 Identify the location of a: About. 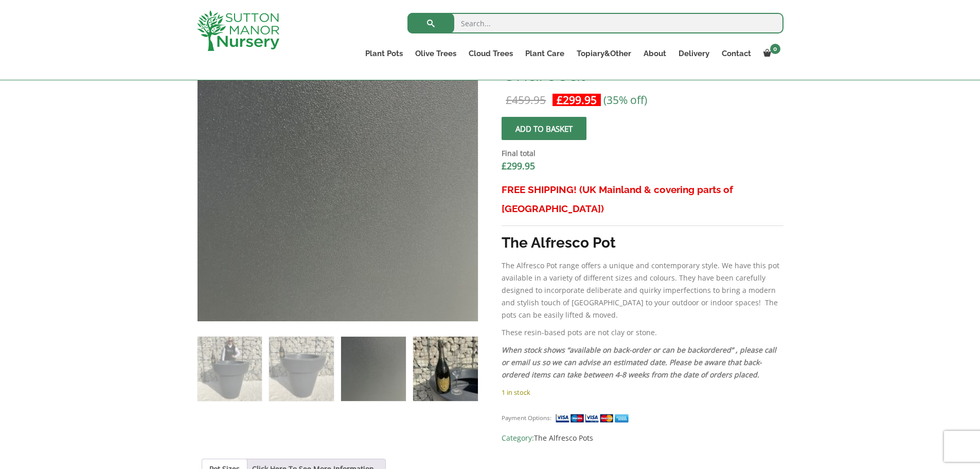
(655, 53).